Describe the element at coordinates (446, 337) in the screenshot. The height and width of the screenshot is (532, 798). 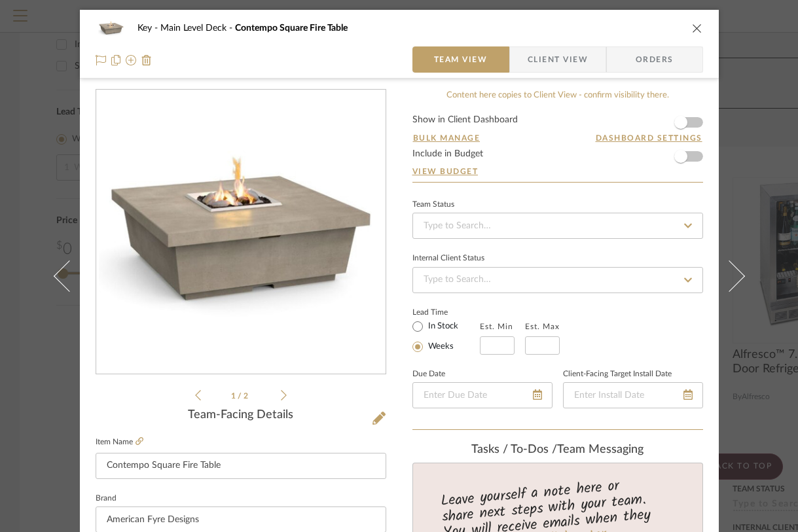
I see `mat-radio-group: Select item type` at that location.